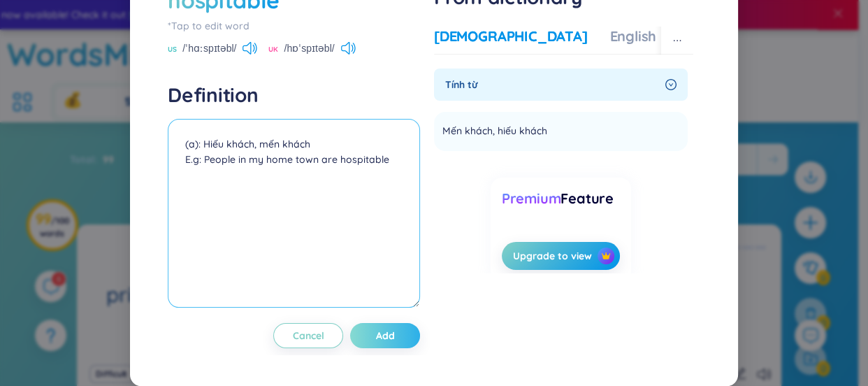 The height and width of the screenshot is (386, 868). I want to click on span: Mến khách, hiếu khách, so click(495, 131).